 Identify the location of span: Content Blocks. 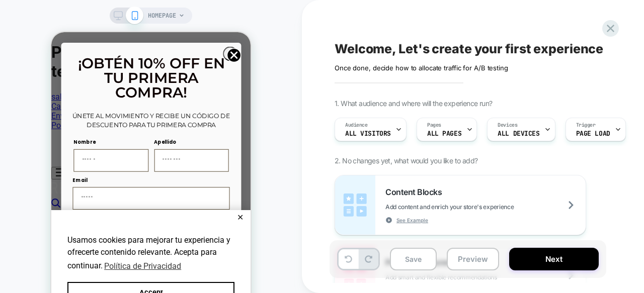
(416, 192).